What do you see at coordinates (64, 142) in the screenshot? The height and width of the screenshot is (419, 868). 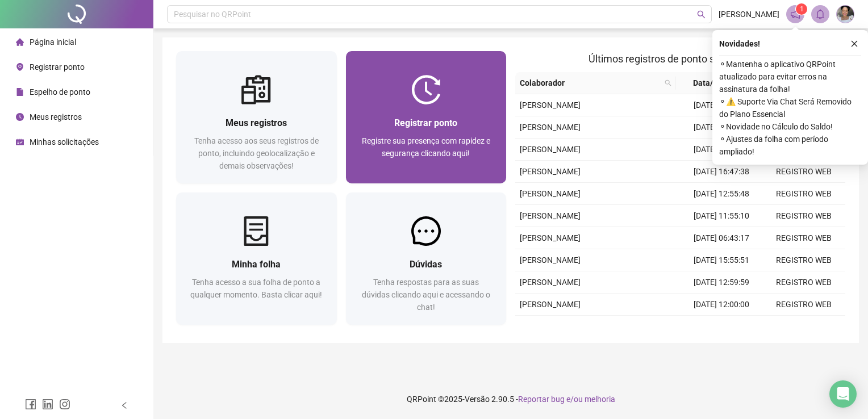 I see `span: Minhas solicitações` at bounding box center [64, 142].